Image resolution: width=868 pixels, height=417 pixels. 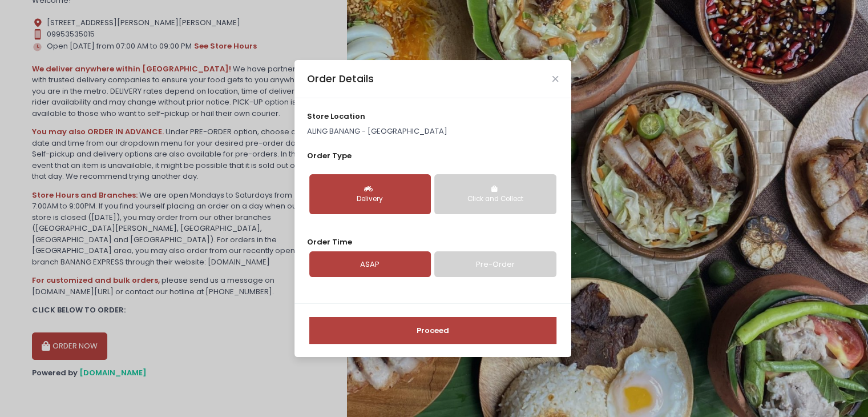 I want to click on div: Order Details, so click(x=340, y=79).